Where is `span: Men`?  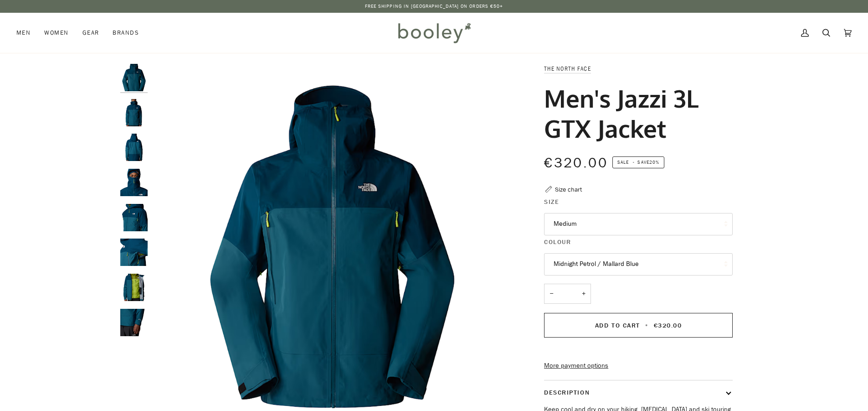 span: Men is located at coordinates (23, 33).